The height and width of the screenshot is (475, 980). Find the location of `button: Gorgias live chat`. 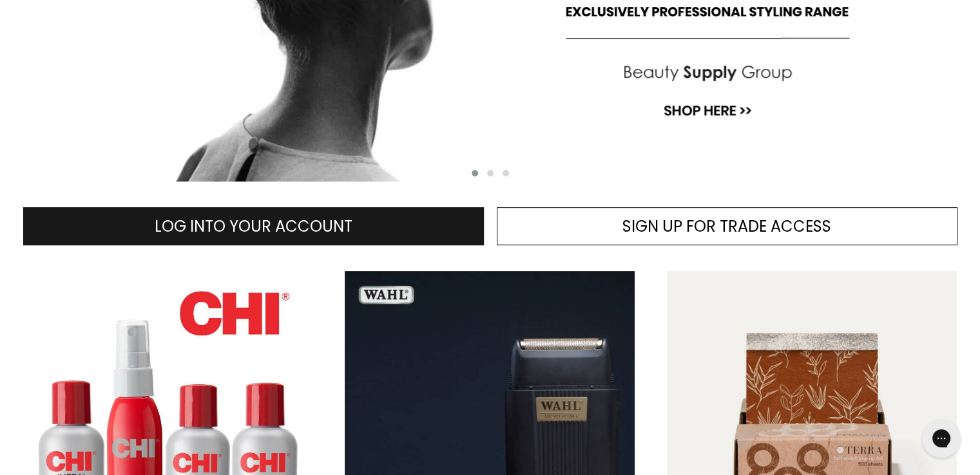

button: Gorgias live chat is located at coordinates (26, 24).